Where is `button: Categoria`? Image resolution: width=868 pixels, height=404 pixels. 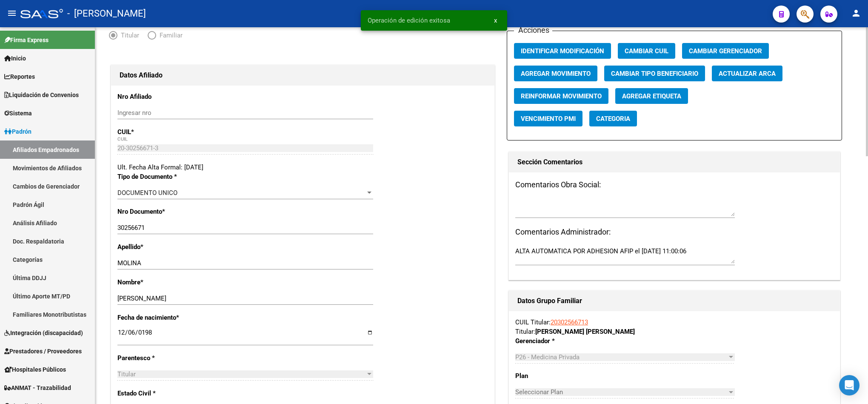 button: Categoria is located at coordinates (614, 118).